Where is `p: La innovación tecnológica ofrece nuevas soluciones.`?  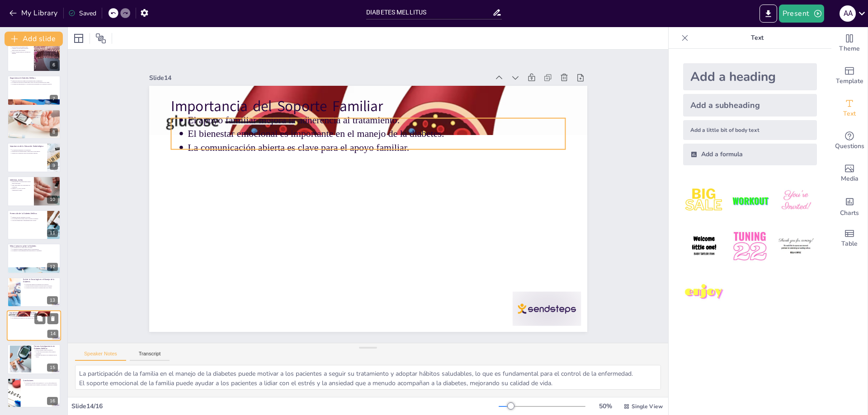 p: La innovación tecnológica ofrece nuevas soluciones. is located at coordinates (46, 353).